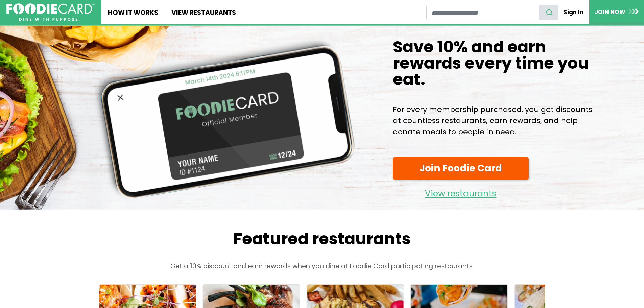 This screenshot has height=308, width=644. Describe the element at coordinates (548, 13) in the screenshot. I see `button: search` at that location.